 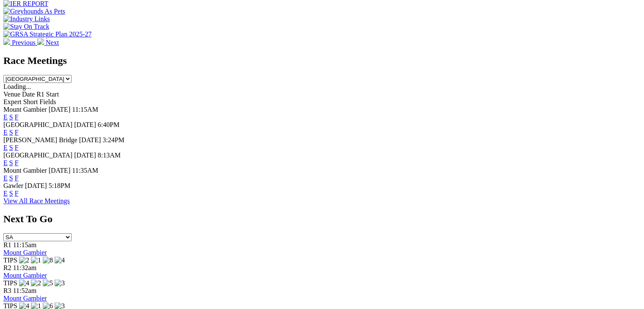 I want to click on img: Industry Links, so click(x=27, y=19).